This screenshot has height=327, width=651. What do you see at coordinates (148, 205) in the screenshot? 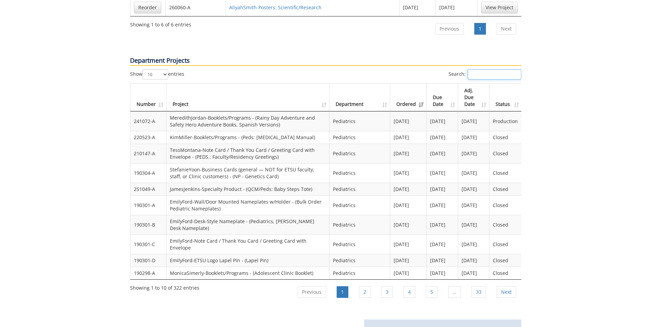
I see `td: 190301-A` at bounding box center [148, 205].